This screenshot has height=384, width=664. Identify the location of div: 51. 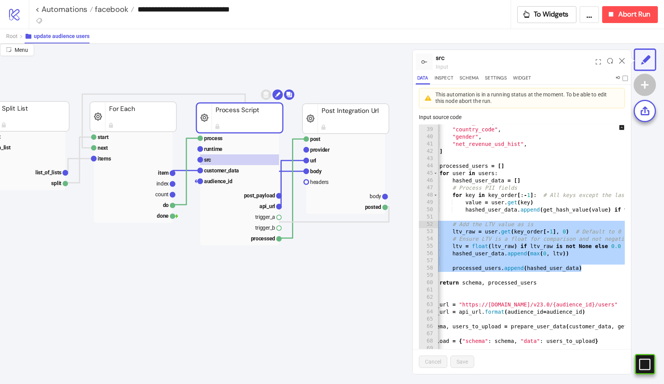
(429, 217).